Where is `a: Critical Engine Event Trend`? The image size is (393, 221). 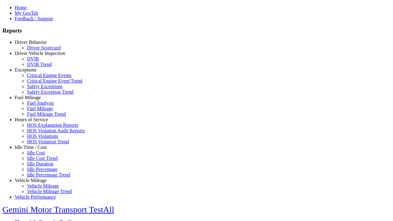
a: Critical Engine Event Trend is located at coordinates (55, 81).